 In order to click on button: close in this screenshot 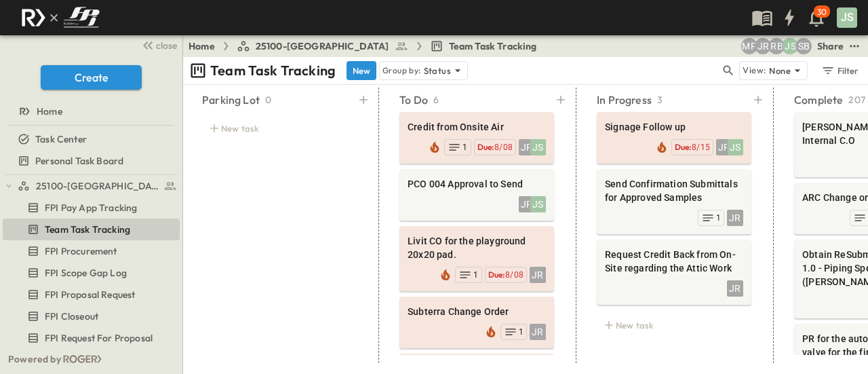, I will do `click(158, 45)`.